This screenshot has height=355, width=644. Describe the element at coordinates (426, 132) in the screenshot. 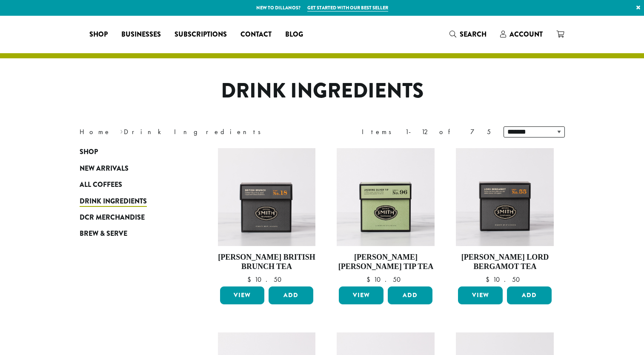

I see `div: Items 1-12 of 75` at that location.